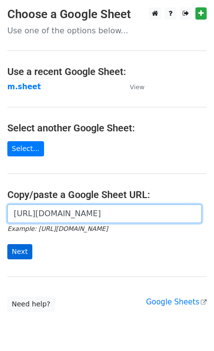 This screenshot has width=214, height=351. What do you see at coordinates (24, 87) in the screenshot?
I see `a: m.sheet` at bounding box center [24, 87].